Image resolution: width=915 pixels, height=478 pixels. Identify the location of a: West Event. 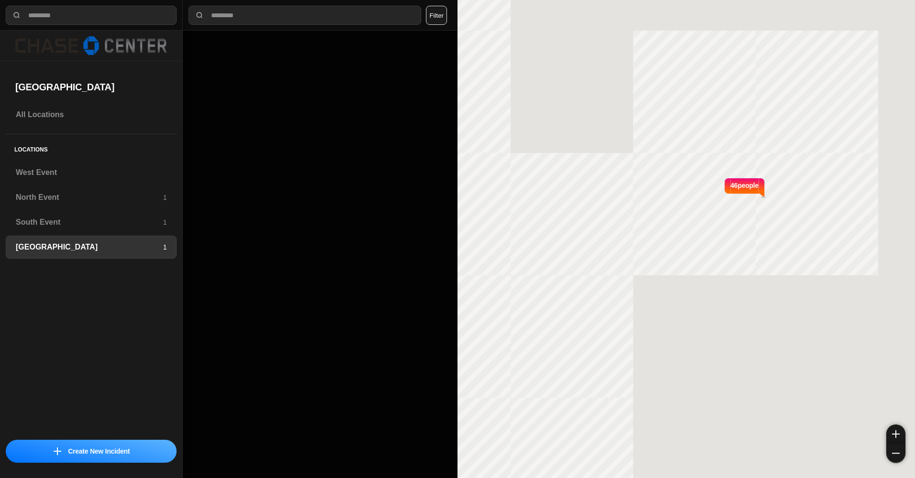
(91, 173).